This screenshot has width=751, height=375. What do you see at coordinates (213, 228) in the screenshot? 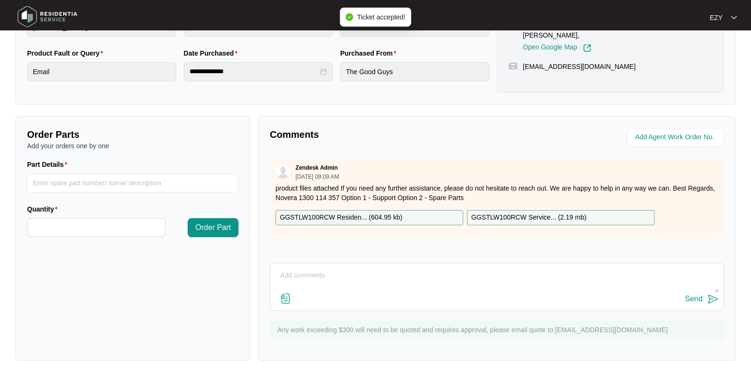
I see `button: Order Part` at bounding box center [213, 228].